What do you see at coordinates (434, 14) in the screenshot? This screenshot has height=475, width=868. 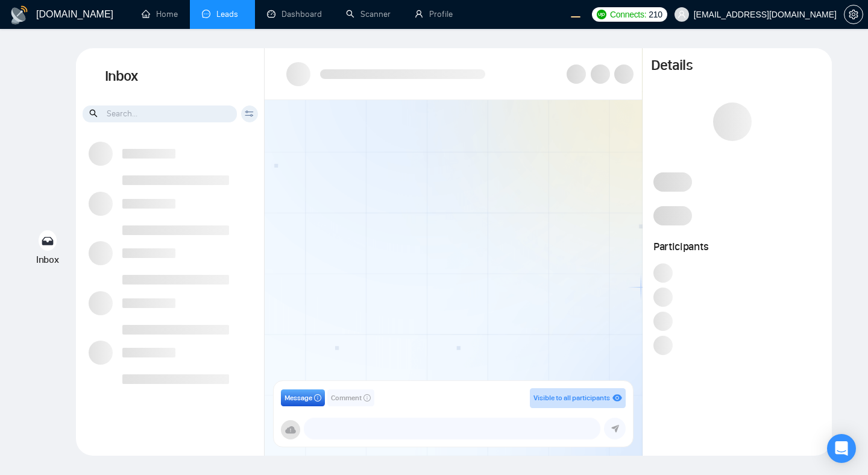 I see `a: userProfile` at bounding box center [434, 14].